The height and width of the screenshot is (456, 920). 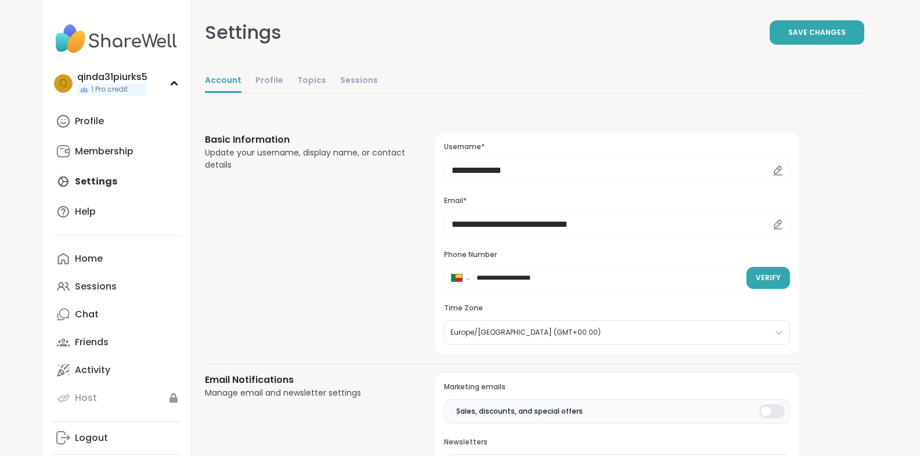 What do you see at coordinates (817, 32) in the screenshot?
I see `button: Save Changes` at bounding box center [817, 32].